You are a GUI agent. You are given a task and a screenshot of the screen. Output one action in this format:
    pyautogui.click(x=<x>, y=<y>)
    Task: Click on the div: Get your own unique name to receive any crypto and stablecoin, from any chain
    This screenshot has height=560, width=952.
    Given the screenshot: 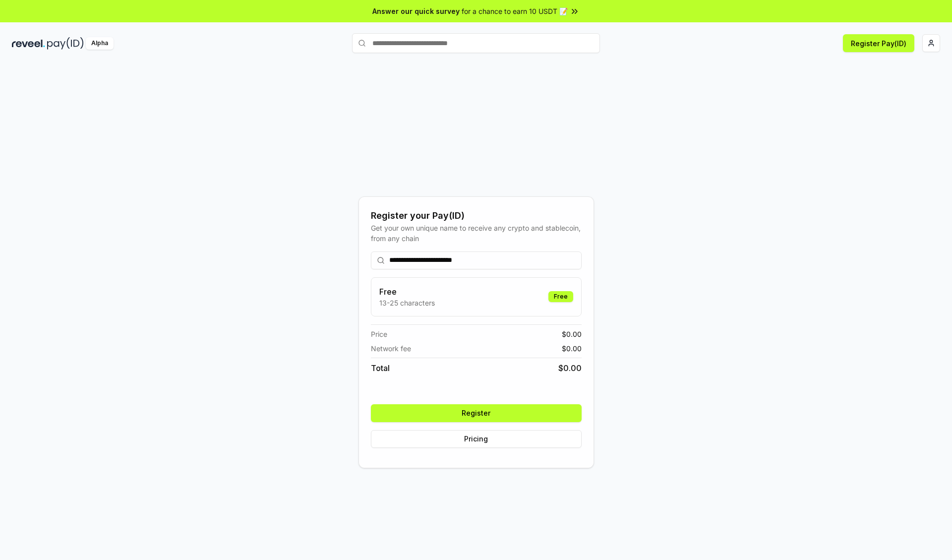 What is the action you would take?
    pyautogui.click(x=476, y=233)
    